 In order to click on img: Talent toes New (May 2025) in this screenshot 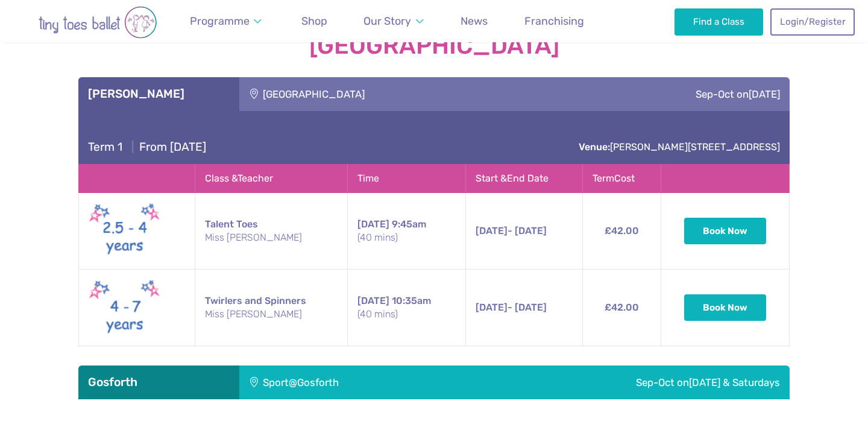, I will do `click(125, 231)`.